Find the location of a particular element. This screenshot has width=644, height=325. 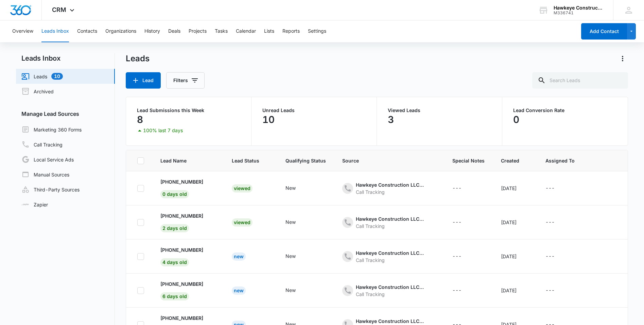

button: Deals is located at coordinates (175, 31).